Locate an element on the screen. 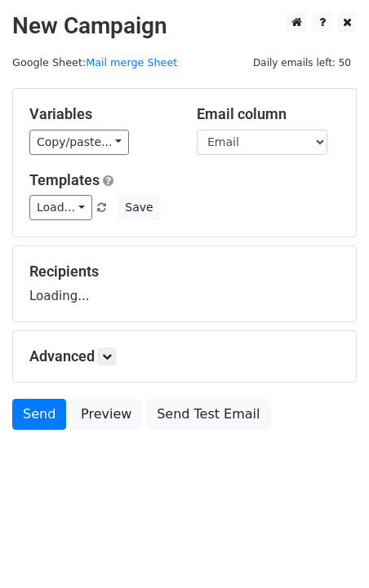  h2: New Campaign is located at coordinates (184, 26).